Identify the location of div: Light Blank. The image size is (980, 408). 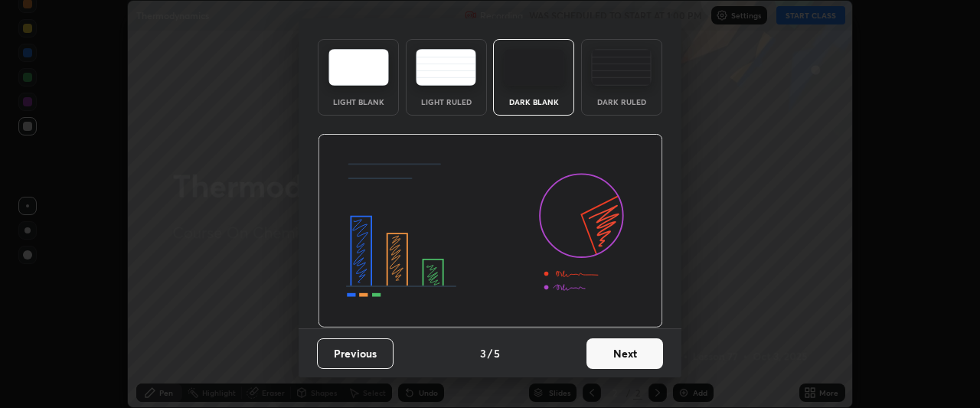
(358, 102).